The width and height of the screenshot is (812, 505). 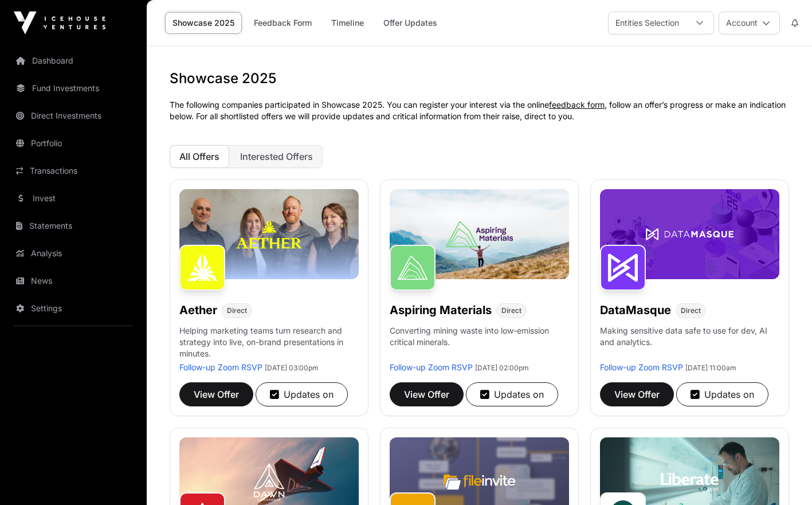 What do you see at coordinates (73, 89) in the screenshot?
I see `a: Fund Investments` at bounding box center [73, 89].